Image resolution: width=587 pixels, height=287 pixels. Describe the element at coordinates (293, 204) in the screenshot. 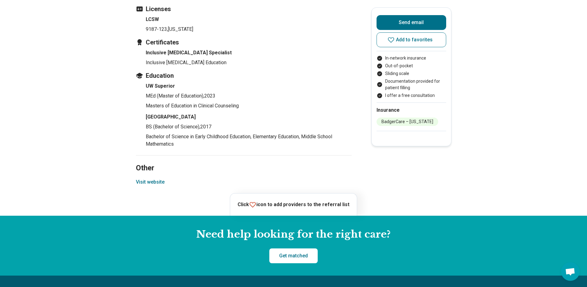

I see `p: Click icon to add providers to the referral list` at that location.